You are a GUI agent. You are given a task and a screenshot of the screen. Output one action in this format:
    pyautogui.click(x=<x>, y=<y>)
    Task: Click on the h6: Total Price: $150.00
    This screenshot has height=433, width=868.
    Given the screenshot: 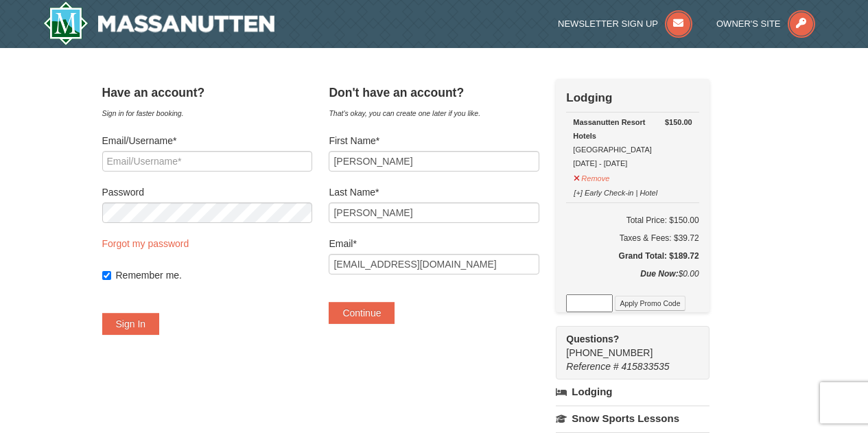 What is the action you would take?
    pyautogui.click(x=632, y=220)
    